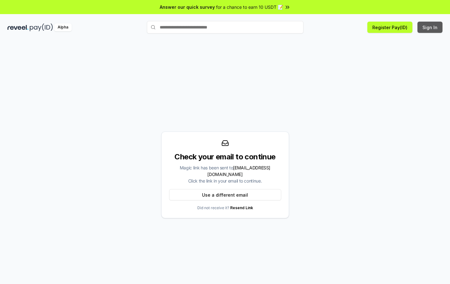  Describe the element at coordinates (250, 7) in the screenshot. I see `span: for a chance to earn 10 USDT 📝` at that location.